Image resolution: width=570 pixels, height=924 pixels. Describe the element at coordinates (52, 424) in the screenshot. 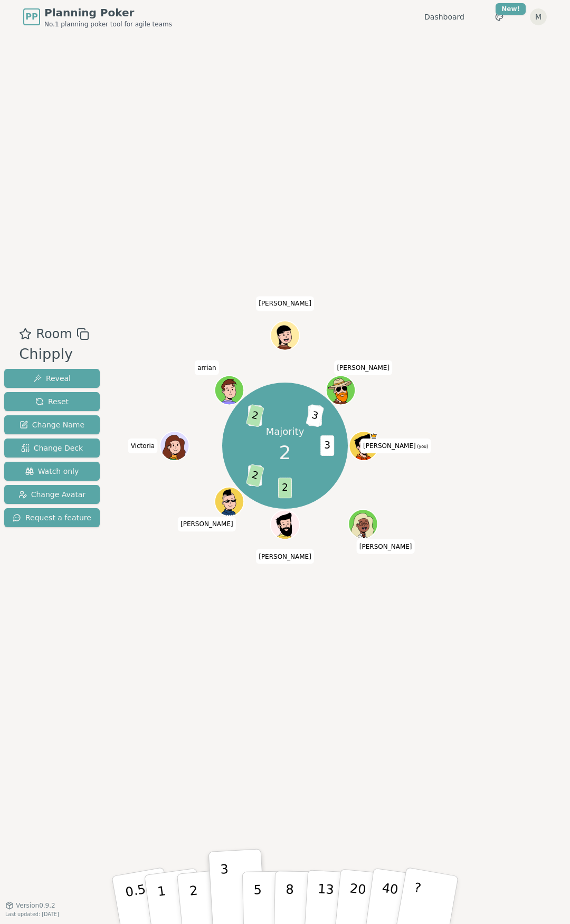

I see `span: Change Name` at that location.